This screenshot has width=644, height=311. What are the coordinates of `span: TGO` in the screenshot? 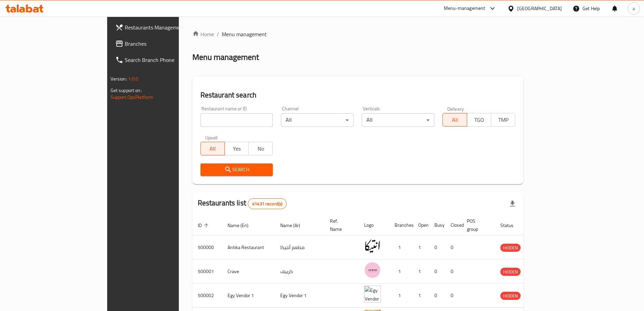 It's located at (479, 120).